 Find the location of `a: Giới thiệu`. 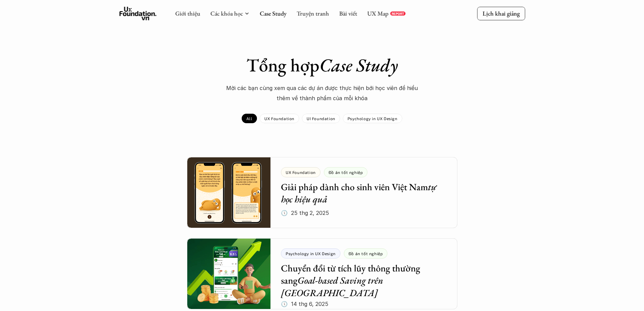

a: Giới thiệu is located at coordinates (188, 13).